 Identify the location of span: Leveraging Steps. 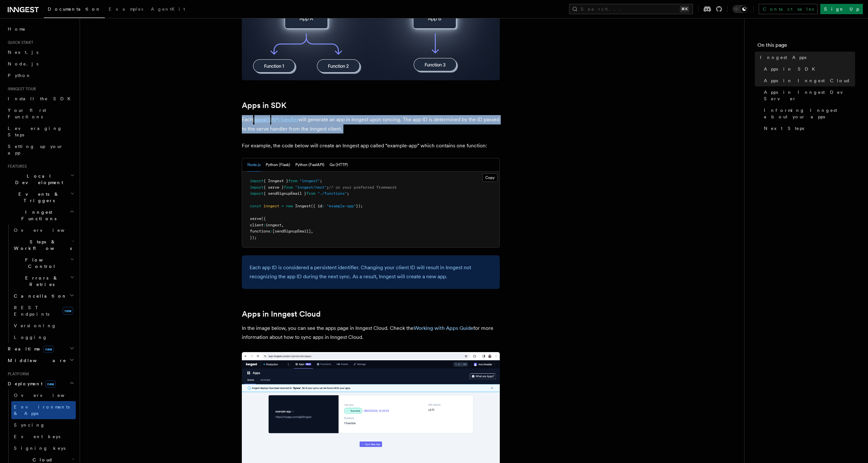
(35, 132).